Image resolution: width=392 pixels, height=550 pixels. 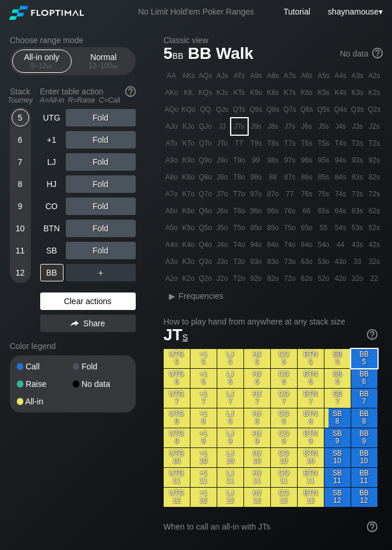 What do you see at coordinates (257, 497) in the screenshot?
I see `div: HJ 12` at bounding box center [257, 497].